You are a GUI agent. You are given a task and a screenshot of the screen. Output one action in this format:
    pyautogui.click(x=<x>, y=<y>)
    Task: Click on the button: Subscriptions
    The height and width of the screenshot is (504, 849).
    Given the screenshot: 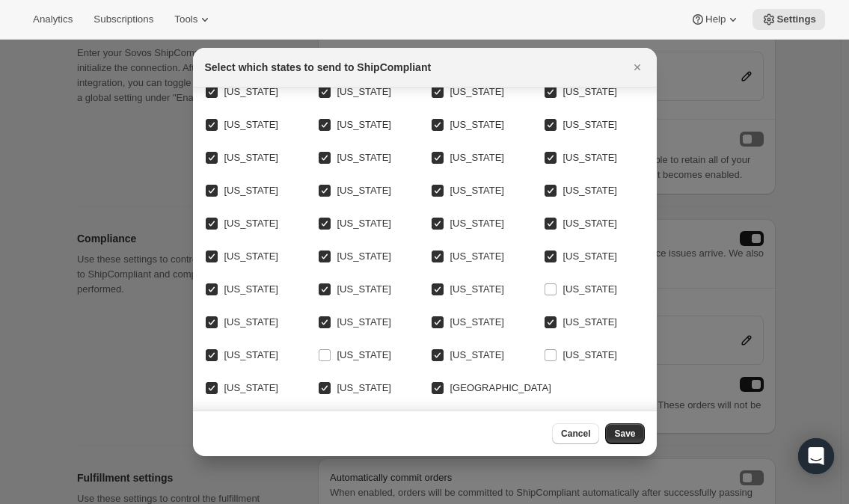 What is the action you would take?
    pyautogui.click(x=124, y=19)
    